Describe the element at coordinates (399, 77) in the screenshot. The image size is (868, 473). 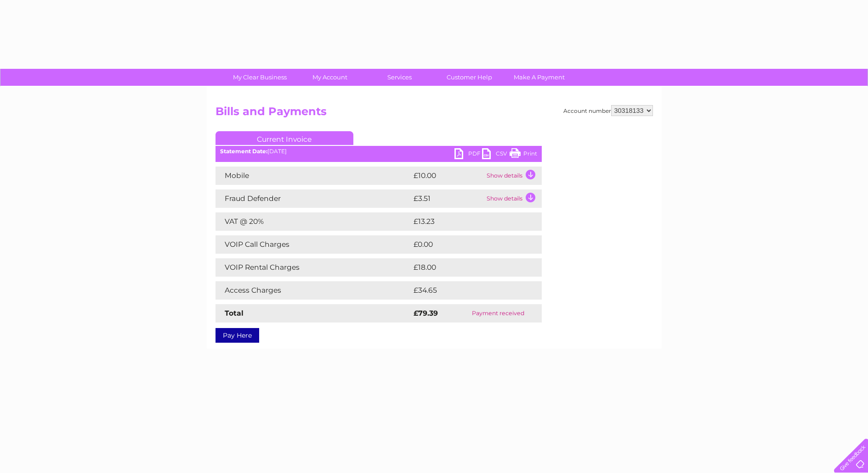
I see `a: Services` at that location.